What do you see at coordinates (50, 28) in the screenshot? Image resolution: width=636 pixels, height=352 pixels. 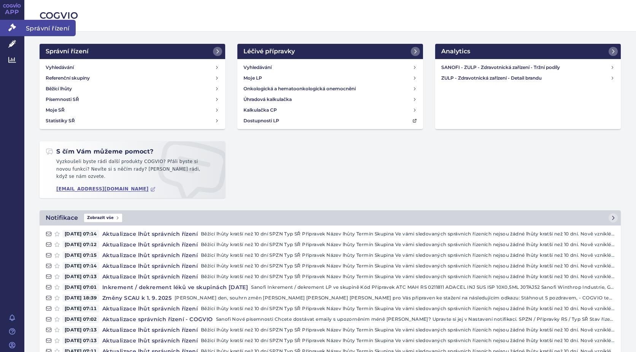 I see `span: Správní řízení` at bounding box center [50, 28].